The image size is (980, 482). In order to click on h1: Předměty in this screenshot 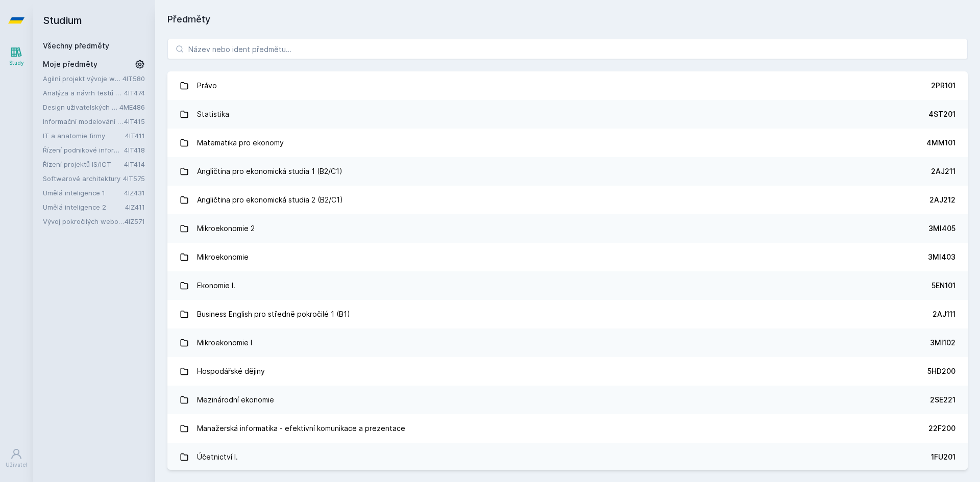, I will do `click(567, 19)`.